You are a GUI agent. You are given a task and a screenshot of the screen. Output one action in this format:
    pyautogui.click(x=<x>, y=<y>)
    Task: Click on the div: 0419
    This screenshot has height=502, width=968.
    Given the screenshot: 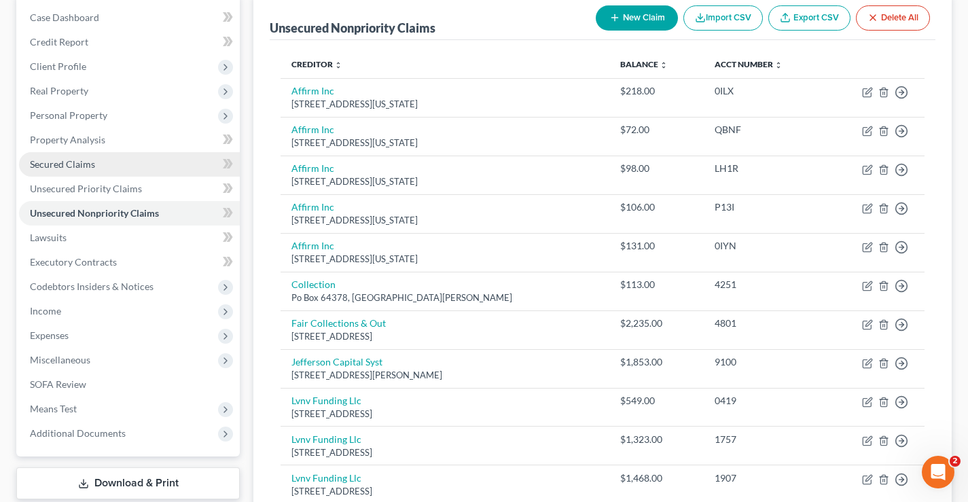 What is the action you would take?
    pyautogui.click(x=764, y=401)
    